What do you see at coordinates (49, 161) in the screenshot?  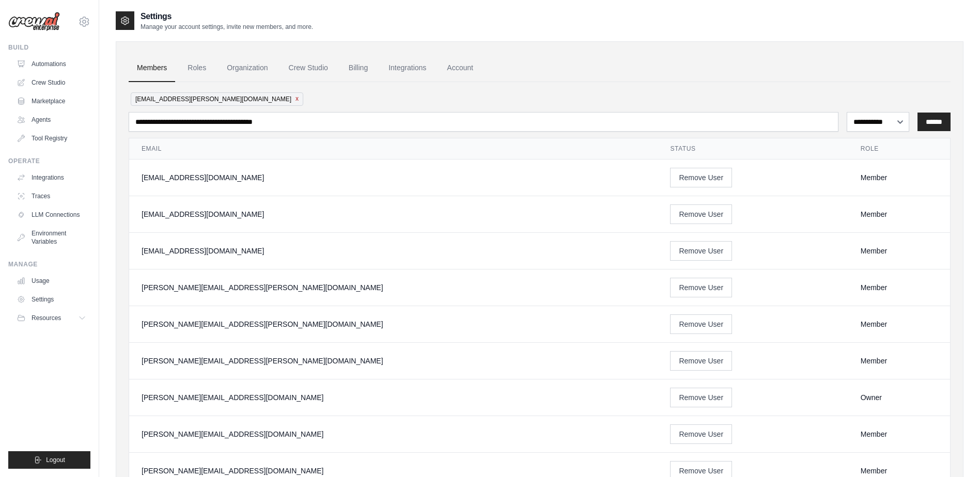 I see `div: Operate` at bounding box center [49, 161].